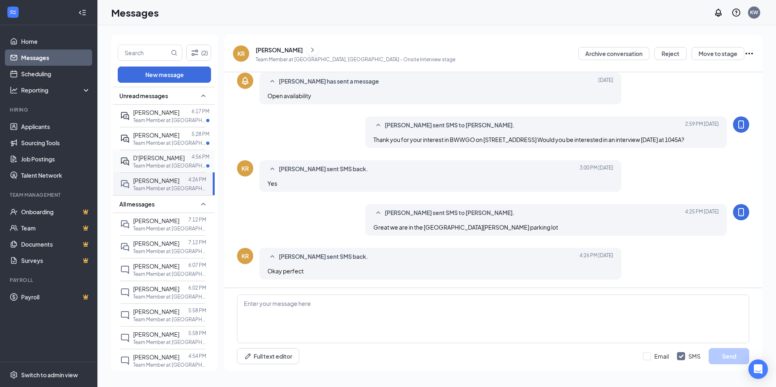  What do you see at coordinates (144, 96) in the screenshot?
I see `span: Unread messages` at bounding box center [144, 96].